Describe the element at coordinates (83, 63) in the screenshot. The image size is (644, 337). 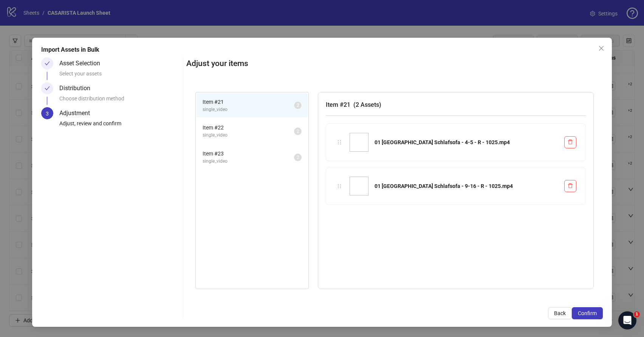
I see `div: Asset Selection` at that location.